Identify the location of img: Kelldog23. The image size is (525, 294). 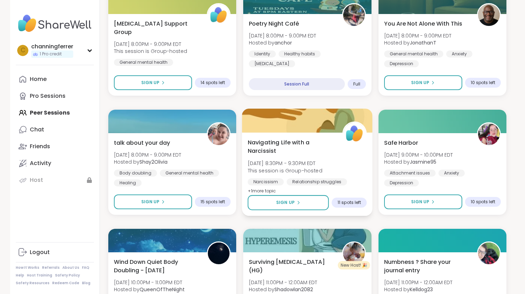
(489, 253).